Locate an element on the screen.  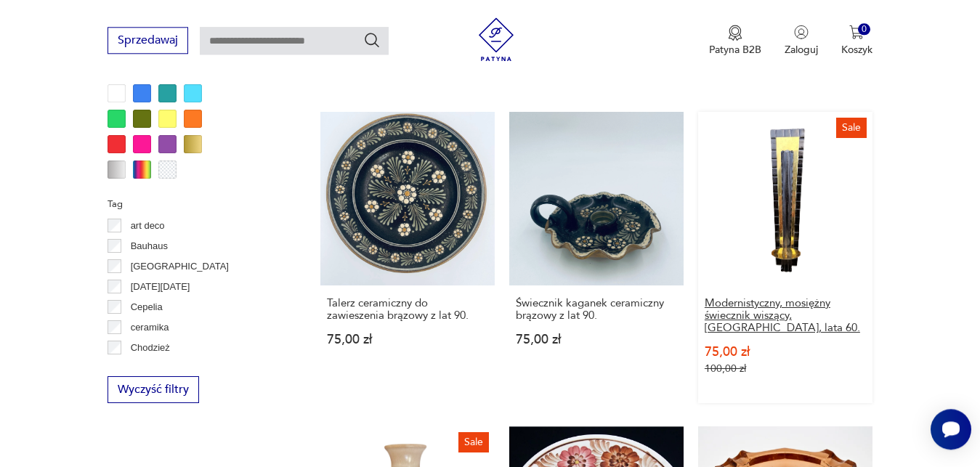
a: Świecznik kaganek ceramiczny brązowy z lat 90.Świecznik kaganek ceramiczny brązowy z lat 90.75,00 zł is located at coordinates (596, 258).